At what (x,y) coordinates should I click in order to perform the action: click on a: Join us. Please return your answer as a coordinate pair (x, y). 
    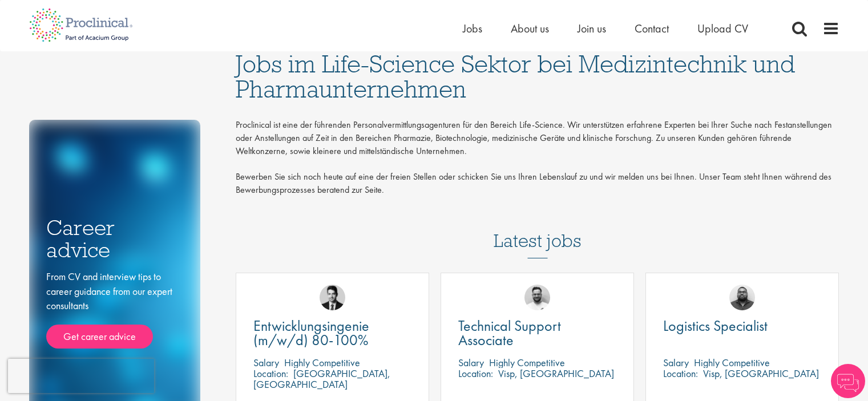
    Looking at the image, I should click on (592, 29).